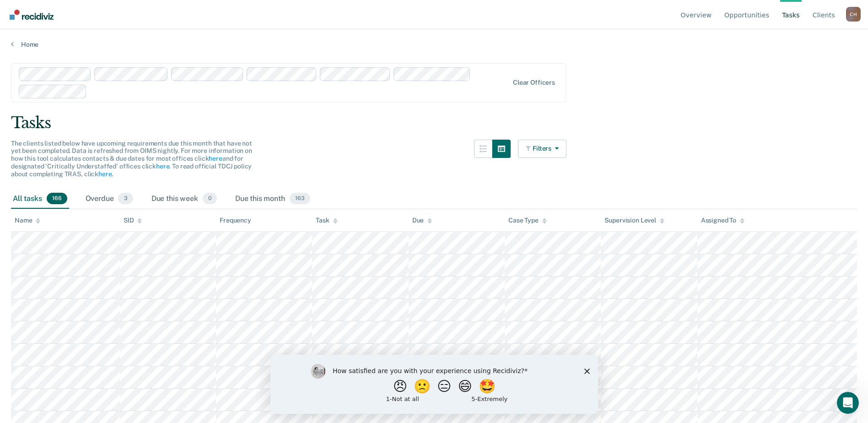 The height and width of the screenshot is (423, 868). I want to click on div: Due this week0, so click(184, 199).